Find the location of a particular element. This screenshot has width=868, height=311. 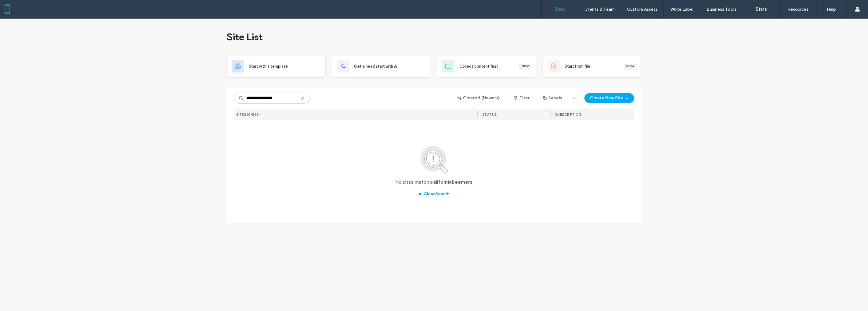

span: Collect content first is located at coordinates (478, 67).